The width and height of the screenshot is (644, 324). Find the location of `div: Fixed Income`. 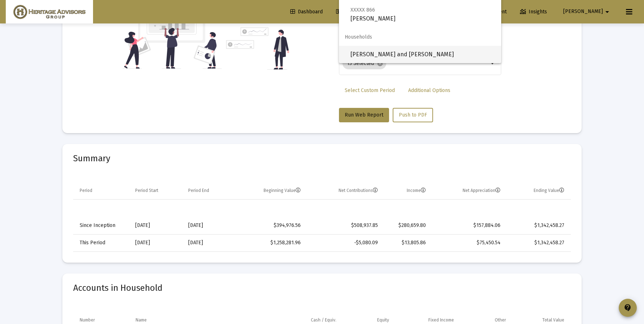

div: Fixed Income is located at coordinates (441, 320).